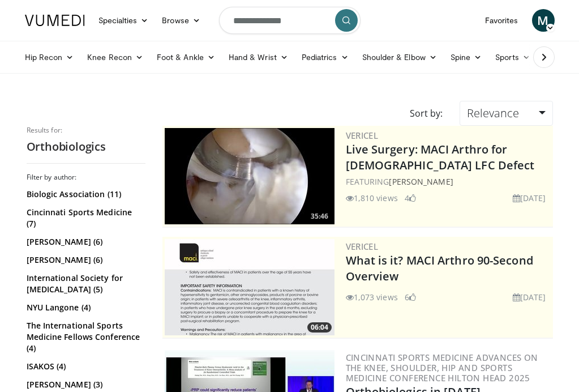 This screenshot has width=579, height=392. What do you see at coordinates (371, 197) in the screenshot?
I see `li: 1,810 views` at bounding box center [371, 197].